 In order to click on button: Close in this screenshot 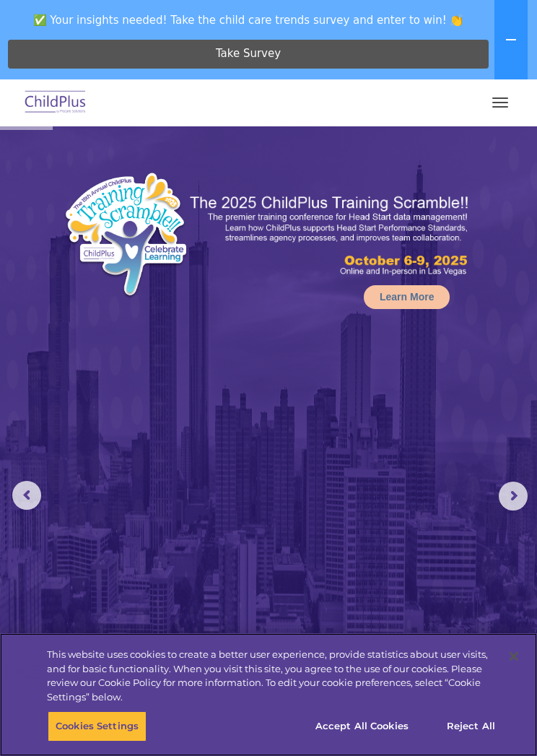, I will do `click(514, 656)`.